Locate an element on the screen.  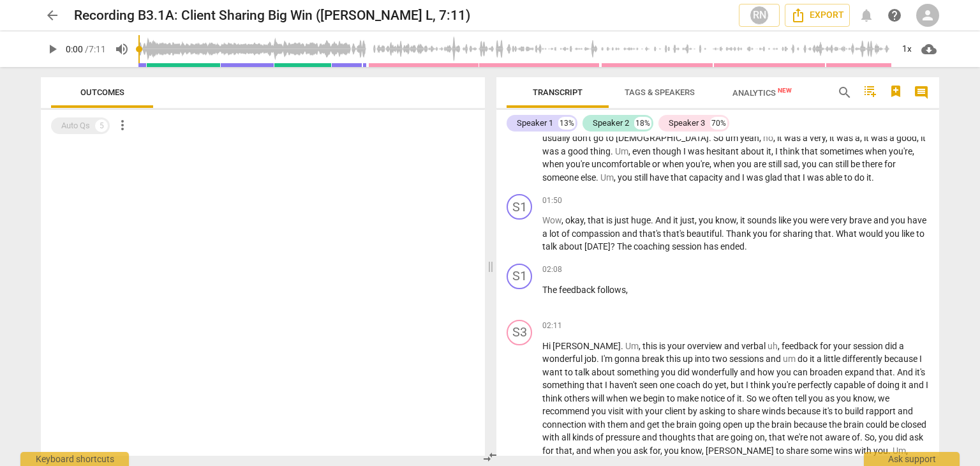
span: So is located at coordinates (719, 138).